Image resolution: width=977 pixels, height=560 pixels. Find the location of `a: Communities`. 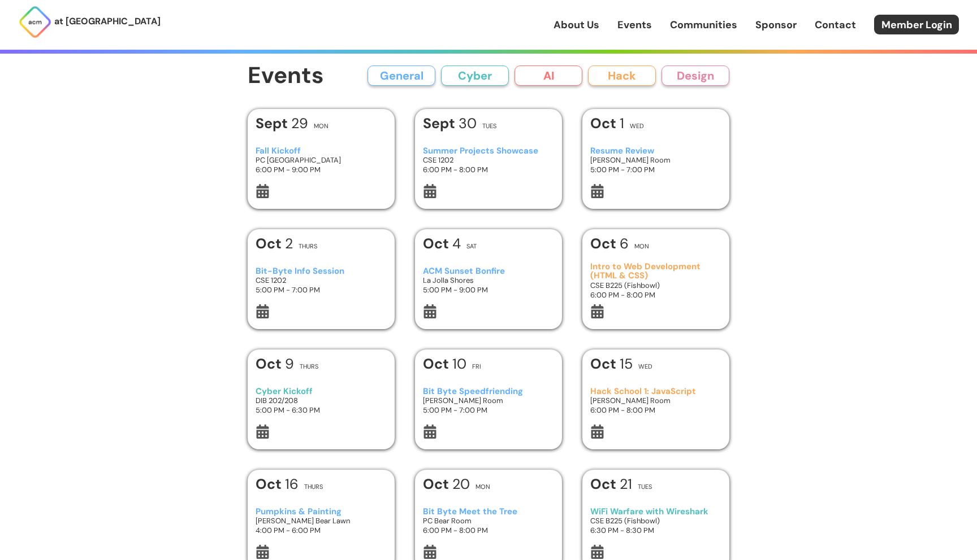

a: Communities is located at coordinates (704, 25).